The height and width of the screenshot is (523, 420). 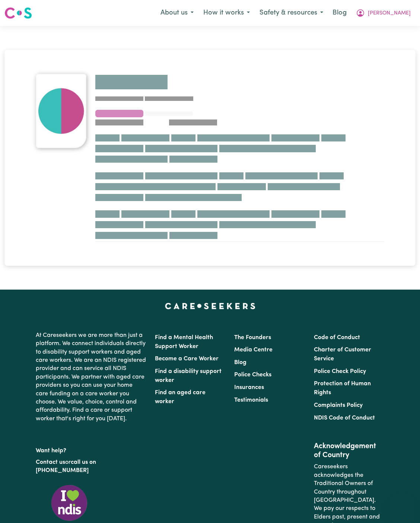 What do you see at coordinates (252, 375) in the screenshot?
I see `a: Police Checks` at bounding box center [252, 375].